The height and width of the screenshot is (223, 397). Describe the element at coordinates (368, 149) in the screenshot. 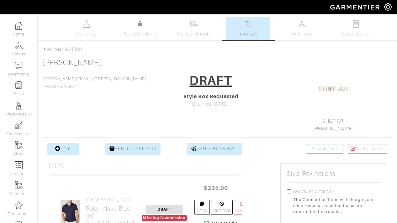

I see `a: Delete Invoice` at that location.